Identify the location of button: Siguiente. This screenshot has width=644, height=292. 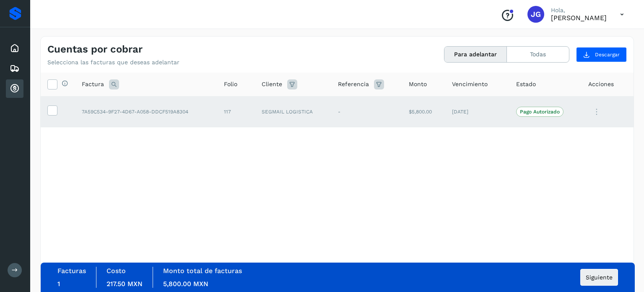
(599, 277).